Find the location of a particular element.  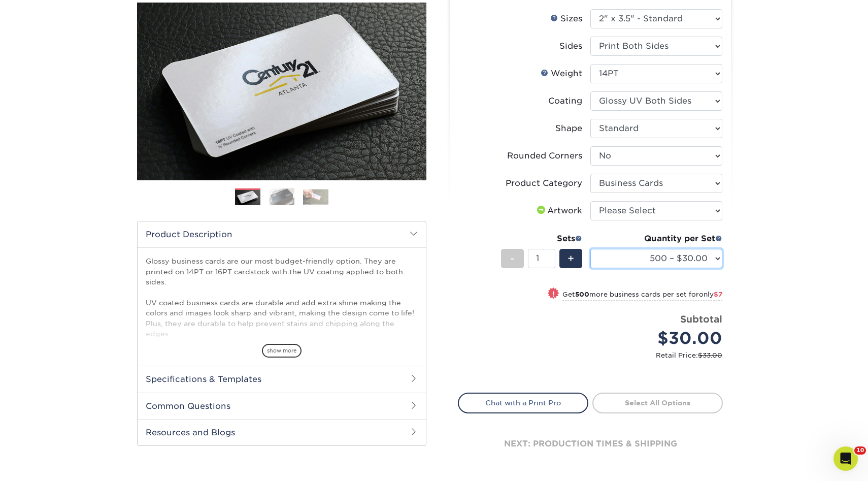

div: Sets is located at coordinates (542, 239).